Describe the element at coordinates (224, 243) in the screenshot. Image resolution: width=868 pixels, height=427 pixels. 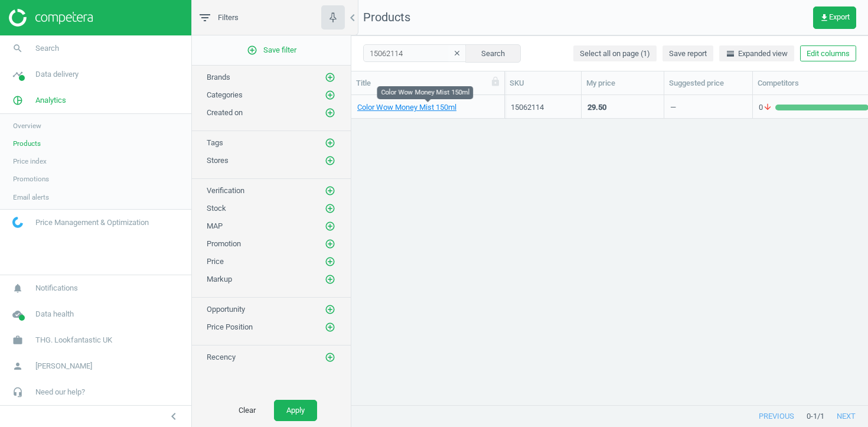
I see `span: Promotion` at that location.